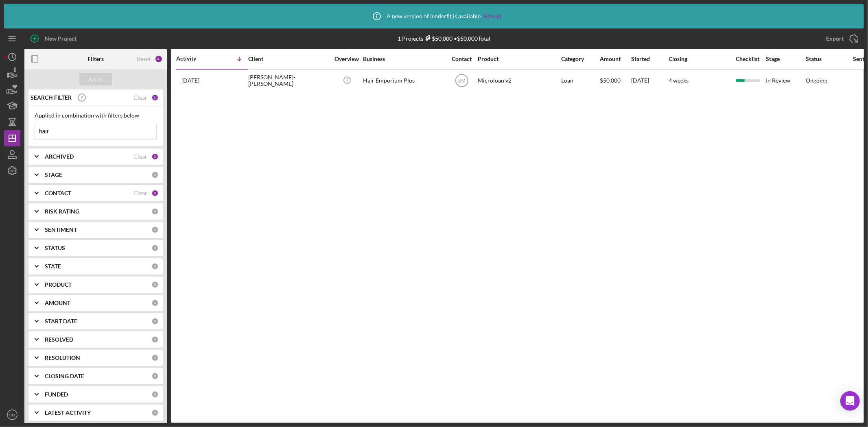 This screenshot has width=868, height=427. I want to click on b: Filters, so click(95, 59).